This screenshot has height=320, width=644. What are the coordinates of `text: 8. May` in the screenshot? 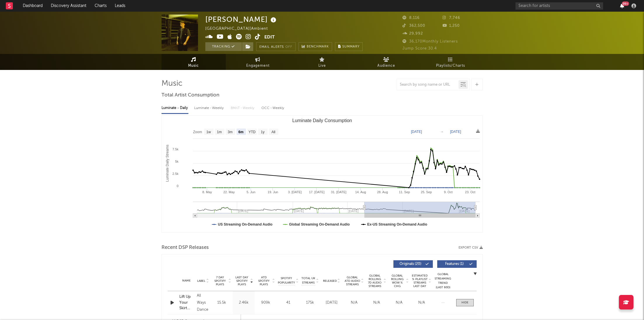 It's located at (207, 192).